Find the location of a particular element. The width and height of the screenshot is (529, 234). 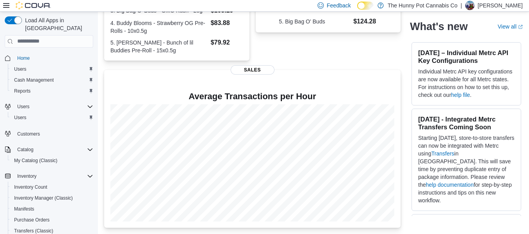

a: help file is located at coordinates (460, 95).